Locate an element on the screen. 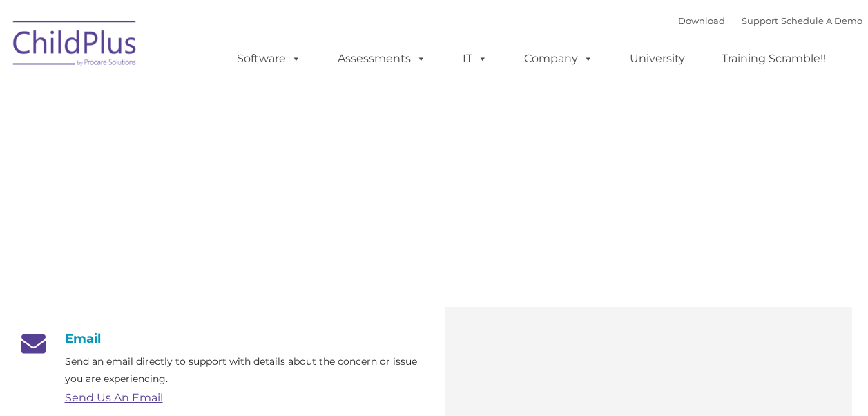  a: Software is located at coordinates (269, 59).